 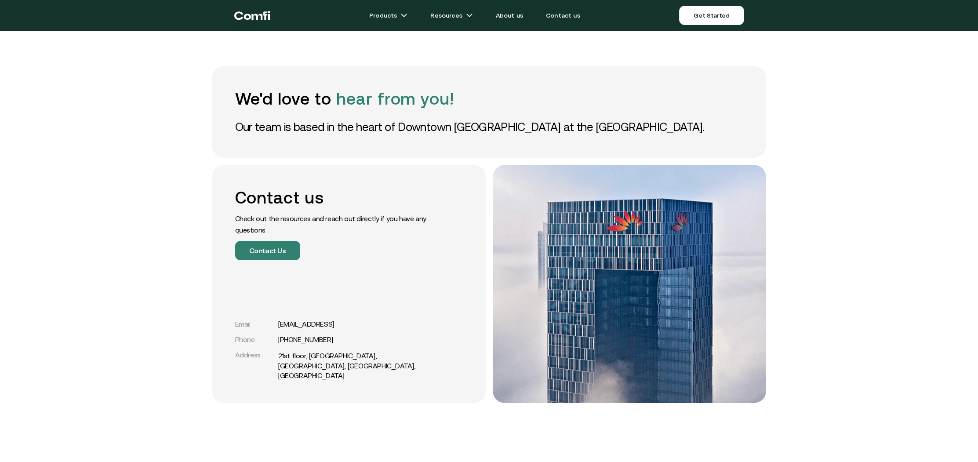 What do you see at coordinates (451, 15) in the screenshot?
I see `a: Resourcesarrow icons` at bounding box center [451, 15].